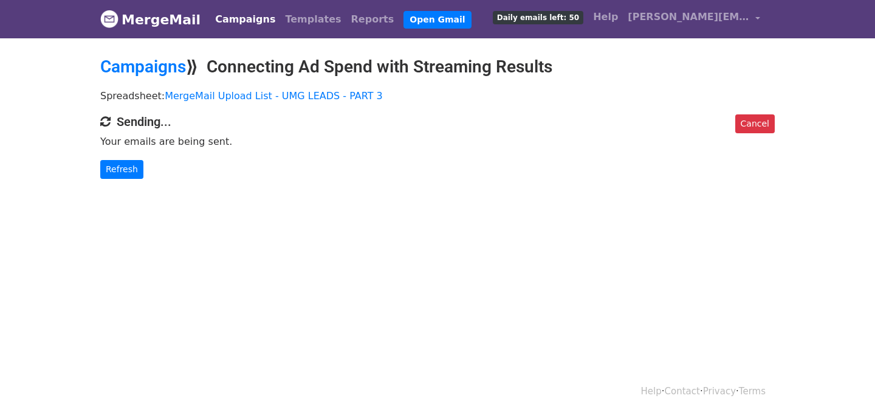  I want to click on a: Privacy, so click(720, 391).